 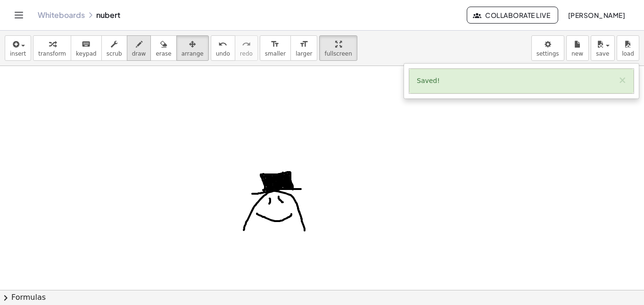 I want to click on button: fullscreen, so click(x=338, y=48).